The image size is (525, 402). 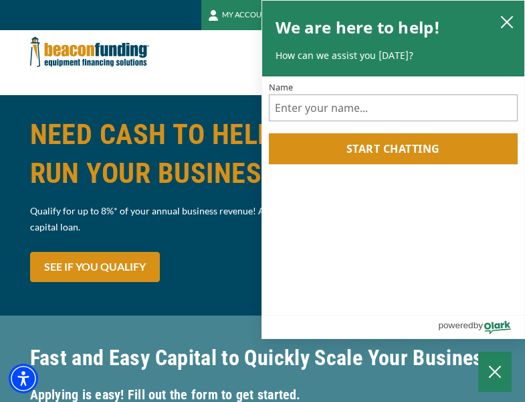 I want to click on a: SEE IF YOU QUALIFY, so click(x=95, y=266).